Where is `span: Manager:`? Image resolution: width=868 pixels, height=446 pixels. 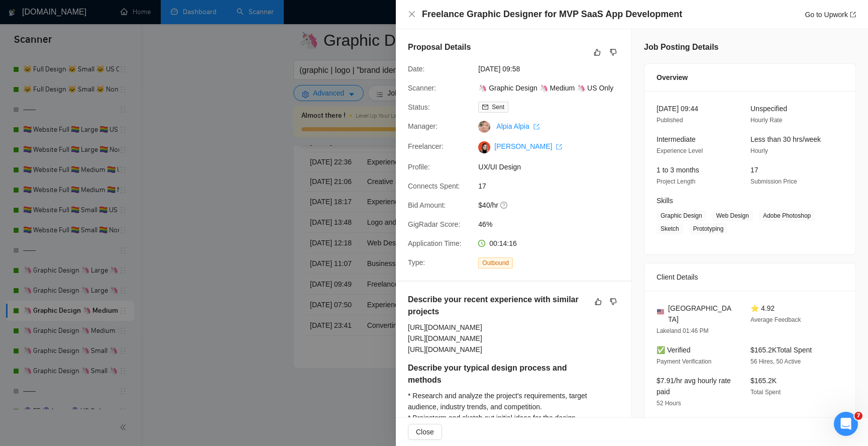
span: Manager: is located at coordinates (422, 126).